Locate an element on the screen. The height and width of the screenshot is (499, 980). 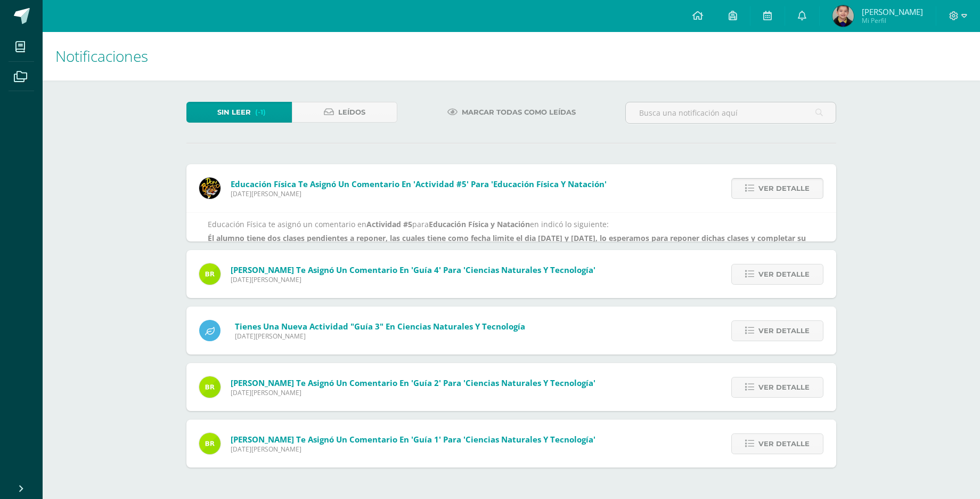
img: c114474b2f18c22b1f7361e43119749e.png is located at coordinates (843, 16).